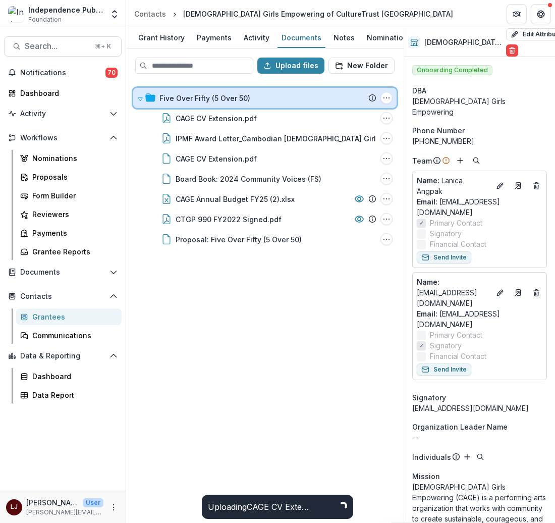 The width and height of the screenshot is (555, 523). Describe the element at coordinates (541, 14) in the screenshot. I see `button: Get Help` at that location.